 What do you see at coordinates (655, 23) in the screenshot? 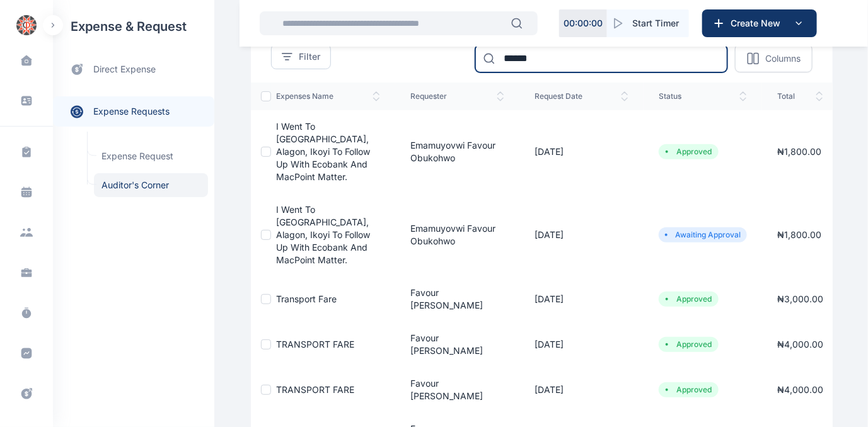
I see `span: Start Timer` at bounding box center [655, 23].